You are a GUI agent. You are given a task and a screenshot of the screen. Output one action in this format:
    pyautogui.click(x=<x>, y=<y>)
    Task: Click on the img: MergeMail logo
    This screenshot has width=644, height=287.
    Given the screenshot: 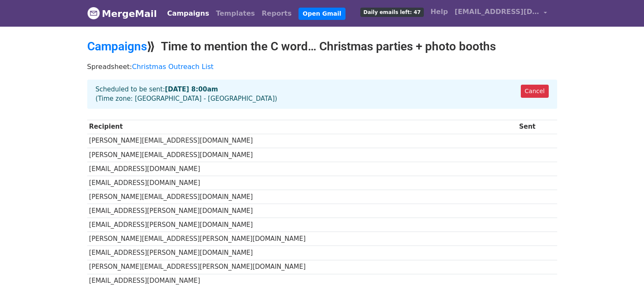 What is the action you would take?
    pyautogui.click(x=93, y=13)
    